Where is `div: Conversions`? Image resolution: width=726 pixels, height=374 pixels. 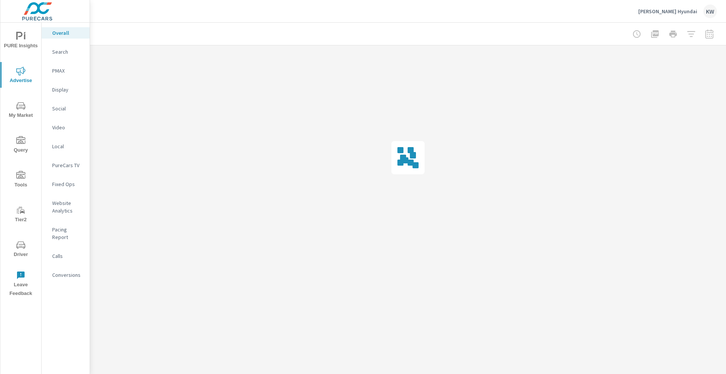
div: Conversions is located at coordinates (65, 275).